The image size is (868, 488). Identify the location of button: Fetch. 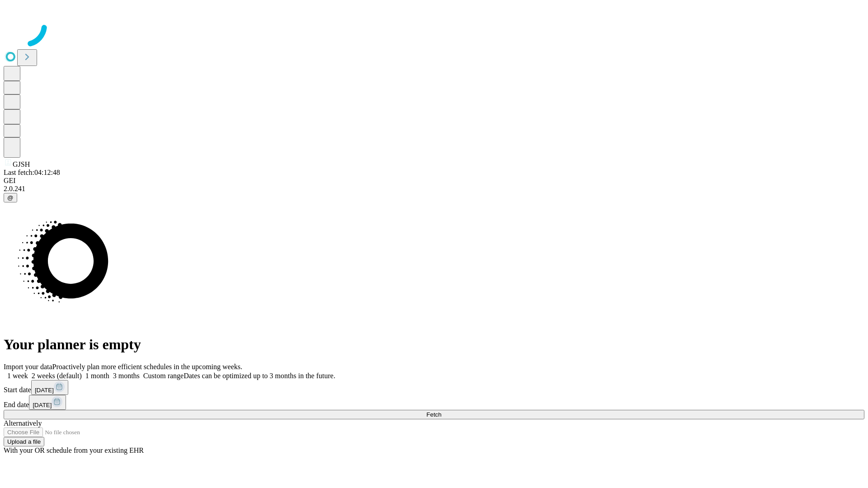
(434, 414).